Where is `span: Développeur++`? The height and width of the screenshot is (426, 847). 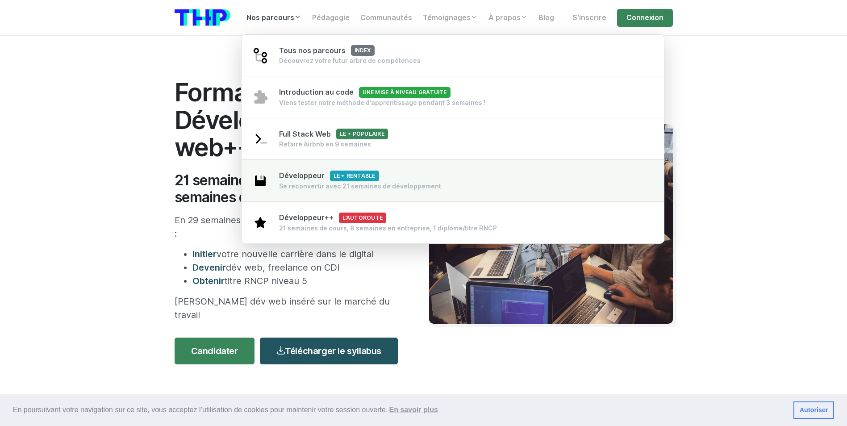
span: Développeur++ is located at coordinates (332, 217).